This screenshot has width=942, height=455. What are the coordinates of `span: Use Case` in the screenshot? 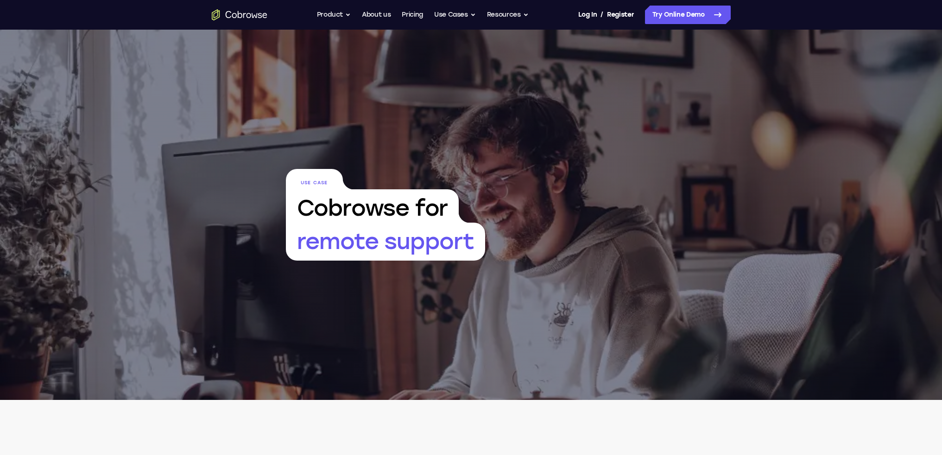 It's located at (314, 179).